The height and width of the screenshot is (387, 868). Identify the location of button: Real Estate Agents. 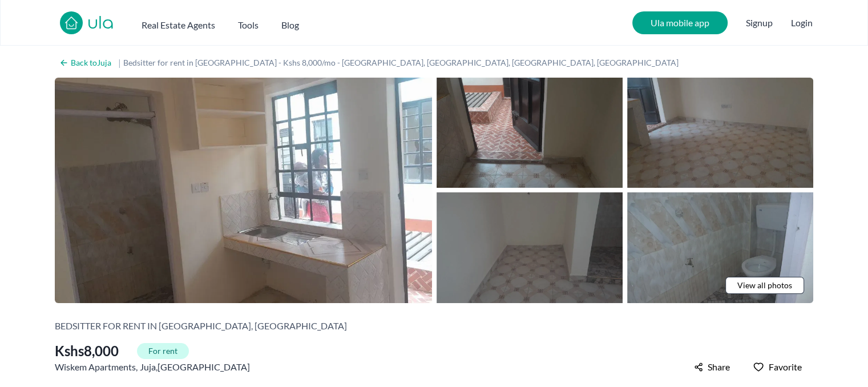
(178, 23).